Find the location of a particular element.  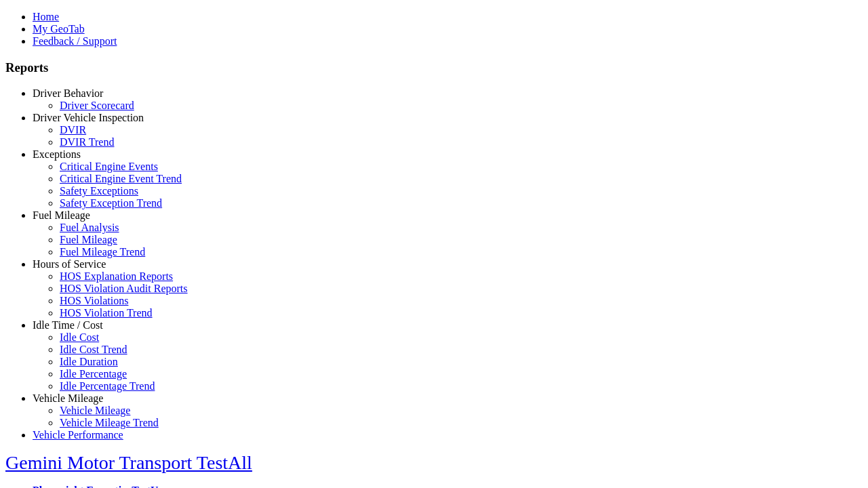

a: DVIR is located at coordinates (73, 130).